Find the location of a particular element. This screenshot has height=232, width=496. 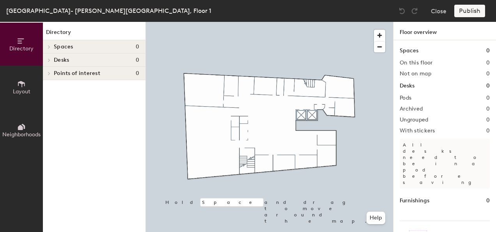

span: Desks is located at coordinates (61, 60).